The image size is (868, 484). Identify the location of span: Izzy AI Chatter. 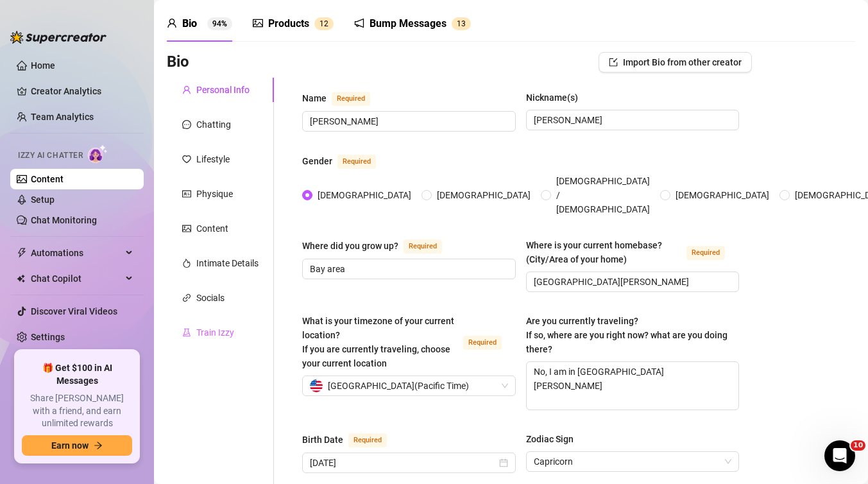
(50, 155).